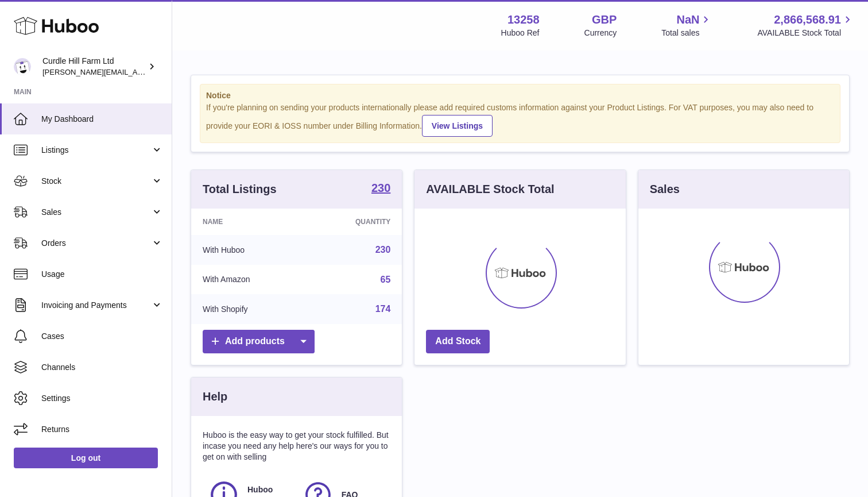  I want to click on h3: Total Listings, so click(239, 189).